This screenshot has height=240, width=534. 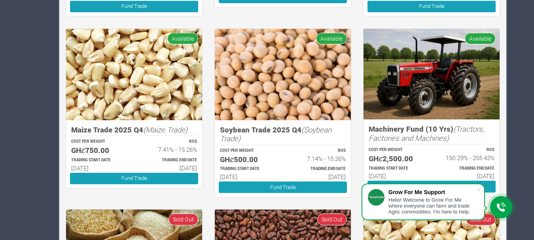 What do you see at coordinates (466, 158) in the screenshot?
I see `h6: 150.29% - 255.43%` at bounding box center [466, 158].